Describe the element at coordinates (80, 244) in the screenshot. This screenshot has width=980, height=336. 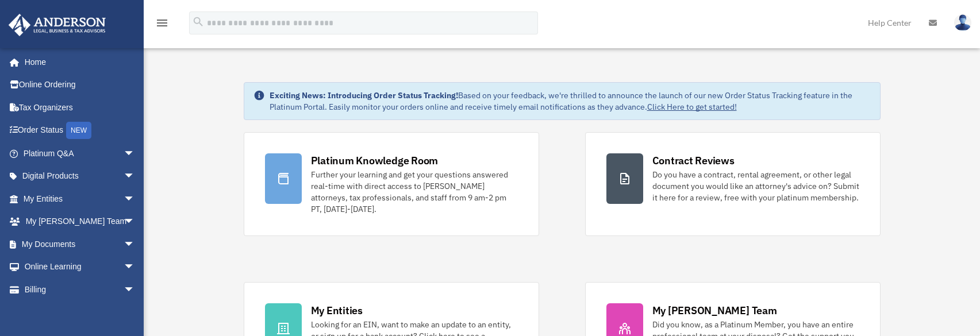
I see `a: My Documentsarrow_drop_down` at that location.